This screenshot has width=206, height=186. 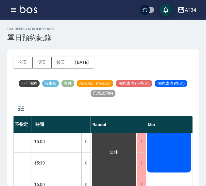 What do you see at coordinates (40, 125) in the screenshot?
I see `div: 時間` at bounding box center [40, 125].